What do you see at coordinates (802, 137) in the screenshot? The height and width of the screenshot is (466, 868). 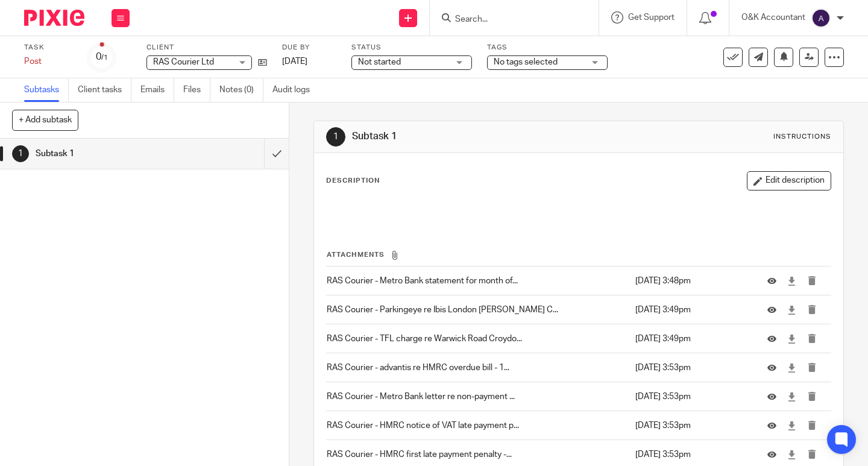 I see `div: Instructions` at bounding box center [802, 137].